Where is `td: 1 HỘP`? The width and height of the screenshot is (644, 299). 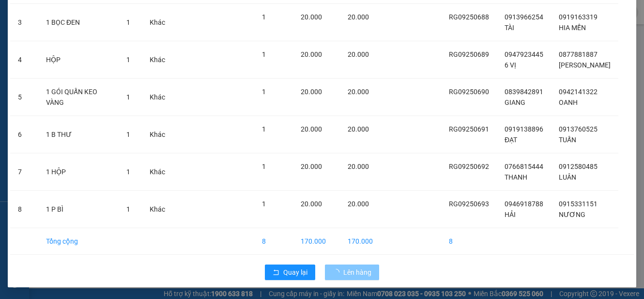
td: 1 HỘP is located at coordinates (78, 172).